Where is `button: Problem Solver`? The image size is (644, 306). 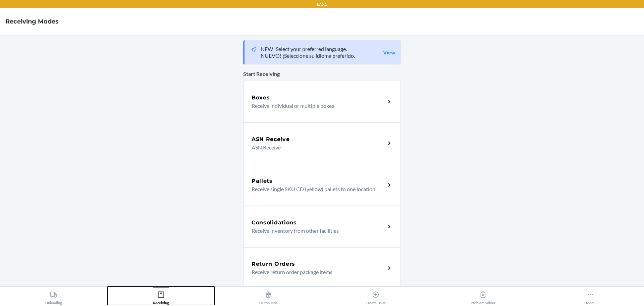 button: Problem Solver is located at coordinates (483, 296).